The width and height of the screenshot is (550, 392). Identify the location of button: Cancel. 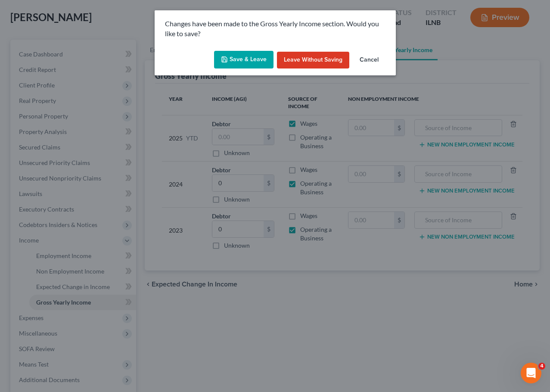
(369, 60).